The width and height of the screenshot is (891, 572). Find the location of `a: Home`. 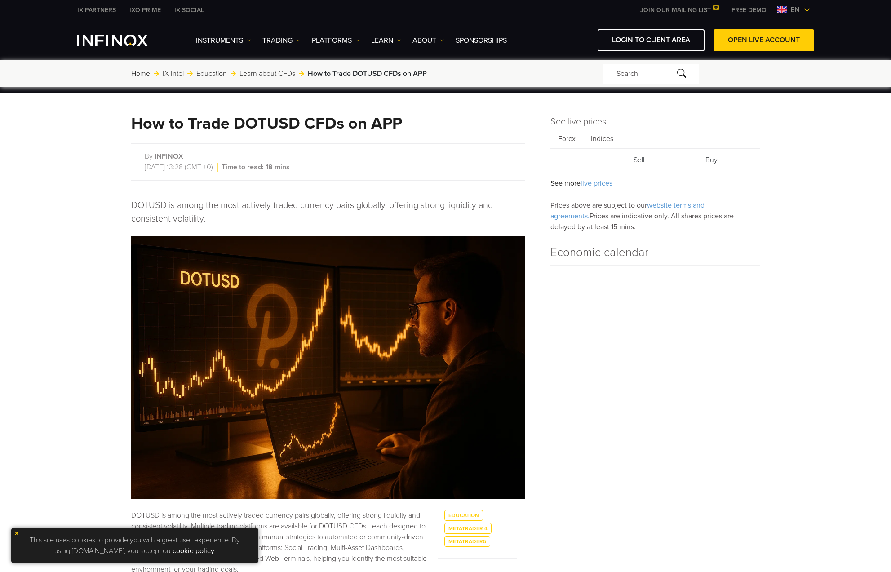

a: Home is located at coordinates (141, 74).